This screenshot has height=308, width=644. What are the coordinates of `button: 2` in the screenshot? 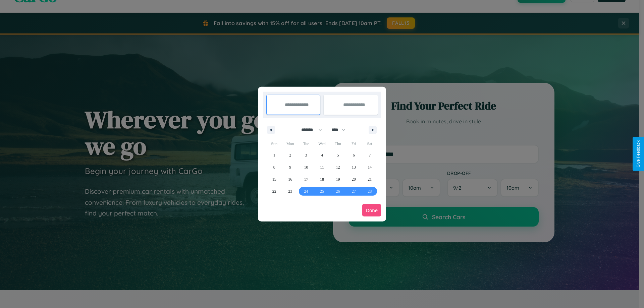 It's located at (290, 155).